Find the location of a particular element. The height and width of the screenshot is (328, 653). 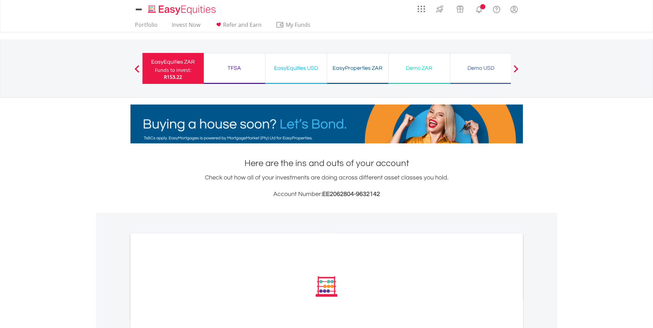

div: Check out how all of your investments are doing across different asset classes you hold. is located at coordinates (327, 186).